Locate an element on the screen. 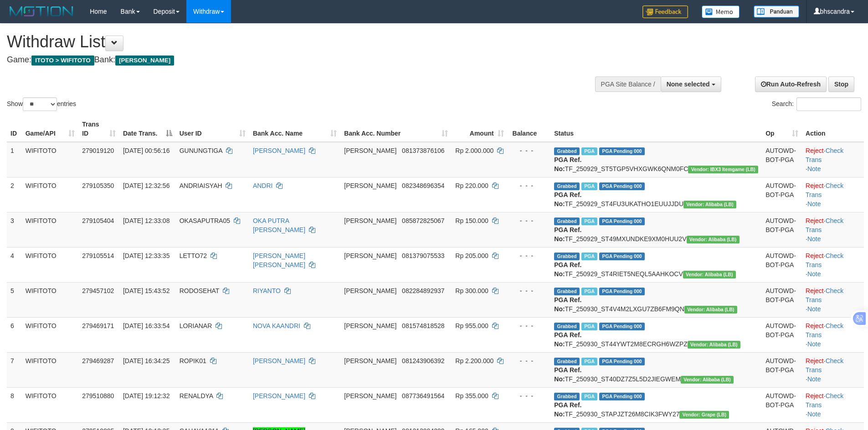  span: Rp 955.000 is located at coordinates (472, 326).